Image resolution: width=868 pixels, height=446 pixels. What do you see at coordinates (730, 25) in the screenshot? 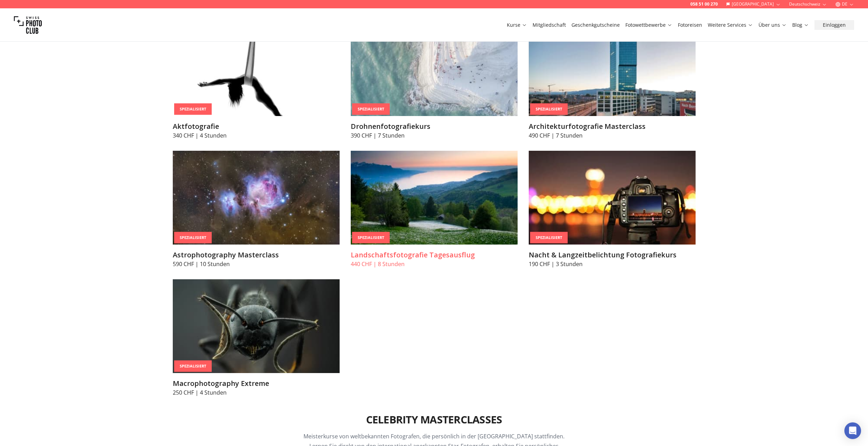
I see `a: Weitere Services` at bounding box center [730, 25].